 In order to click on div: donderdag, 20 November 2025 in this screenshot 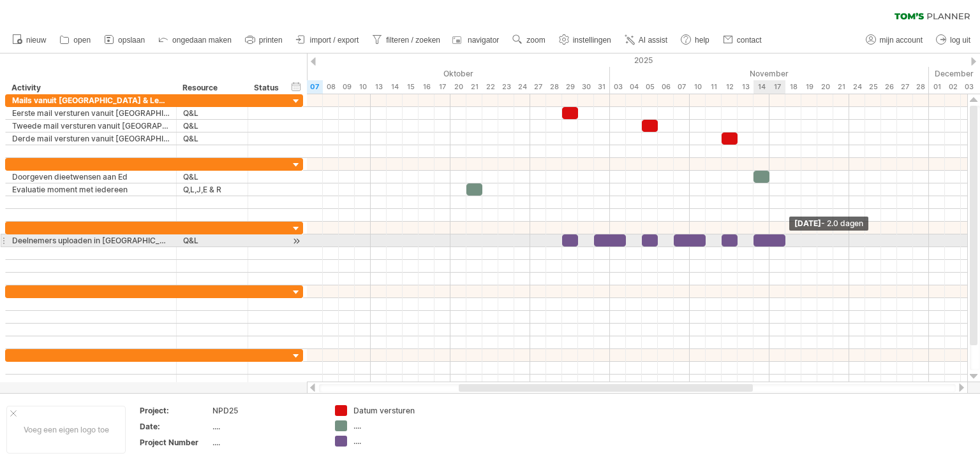, I will do `click(824, 86)`.